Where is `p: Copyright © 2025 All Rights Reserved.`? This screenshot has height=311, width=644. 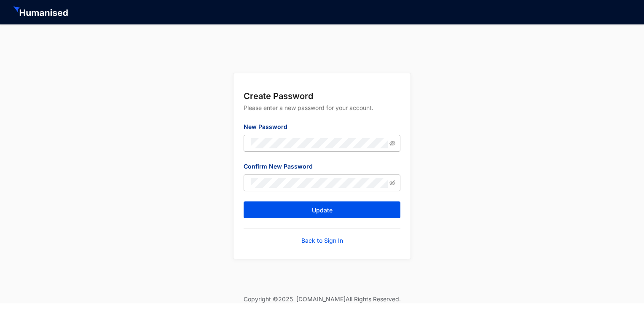 p: Copyright © 2025 All Rights Reserved. is located at coordinates (322, 299).